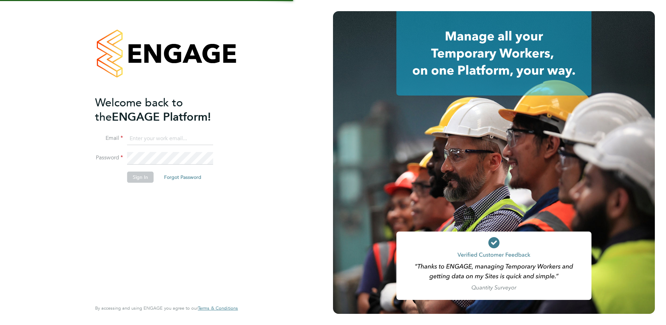 This screenshot has width=666, height=325. Describe the element at coordinates (139, 110) in the screenshot. I see `span: Welcome back to the` at that location.